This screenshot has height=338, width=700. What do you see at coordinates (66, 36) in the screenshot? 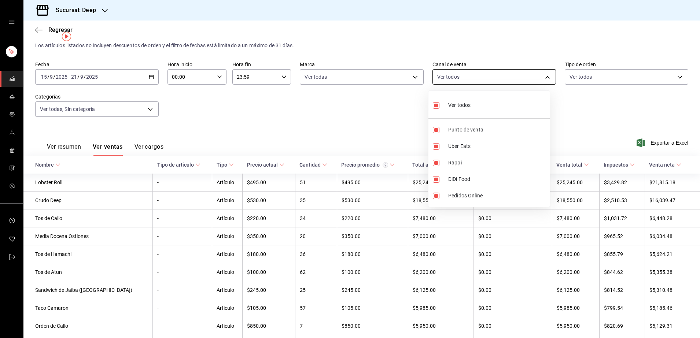
I see `img: Tooltip marker` at bounding box center [66, 36].